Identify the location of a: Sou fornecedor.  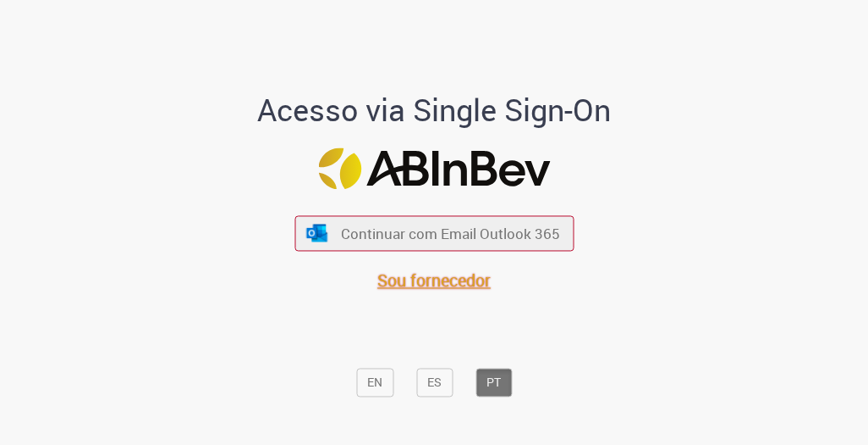
(434, 279).